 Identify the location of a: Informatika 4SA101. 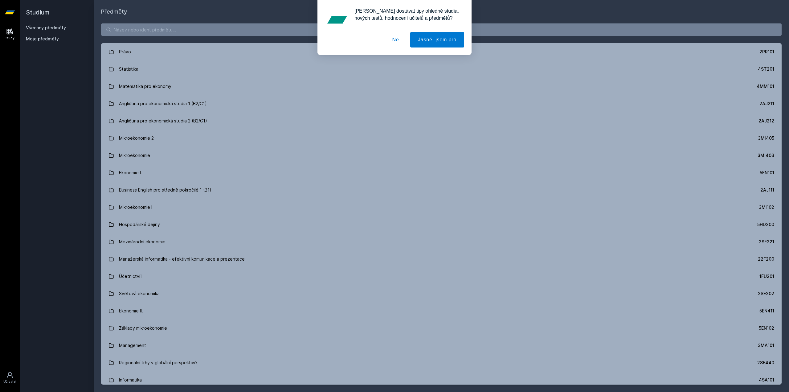
(441, 380).